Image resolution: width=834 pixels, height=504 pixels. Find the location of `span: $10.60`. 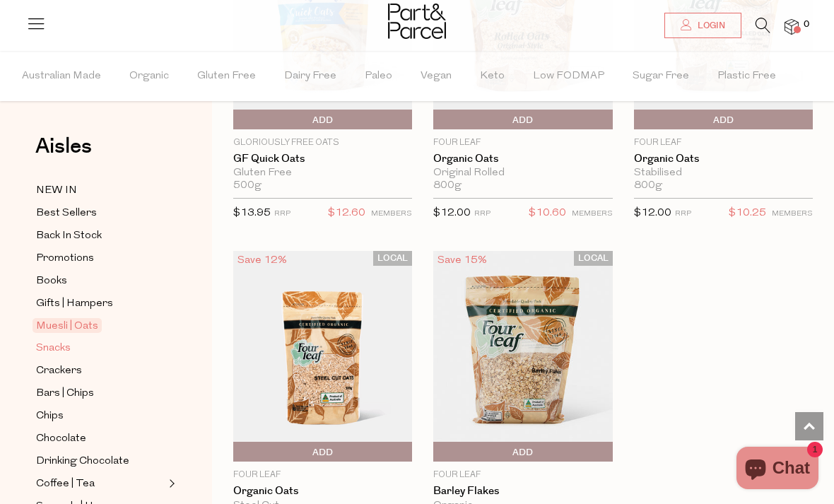

span: $10.60 is located at coordinates (547, 213).